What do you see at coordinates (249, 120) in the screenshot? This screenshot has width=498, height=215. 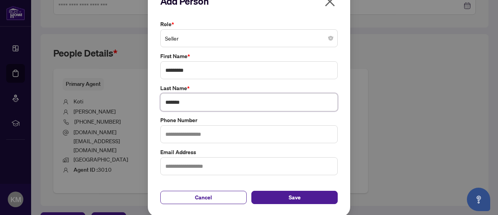 I see `label: Phone Number` at bounding box center [249, 120].